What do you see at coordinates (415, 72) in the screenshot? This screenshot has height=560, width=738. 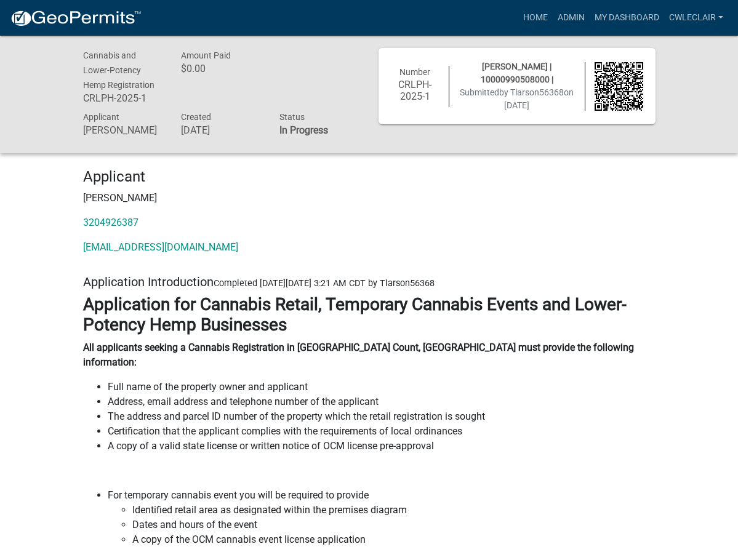 I see `span: Number` at bounding box center [415, 72].